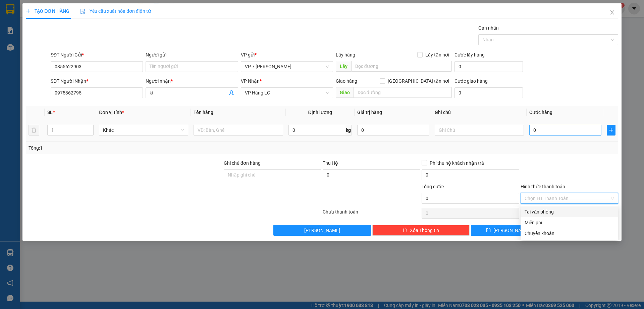 The width and height of the screenshot is (644, 309). I want to click on label: Cước giao hàng, so click(472, 81).